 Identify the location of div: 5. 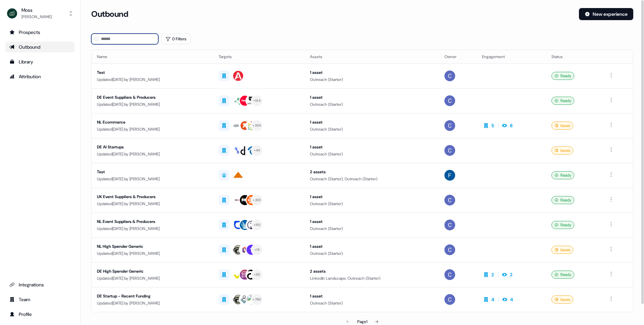
(493, 125).